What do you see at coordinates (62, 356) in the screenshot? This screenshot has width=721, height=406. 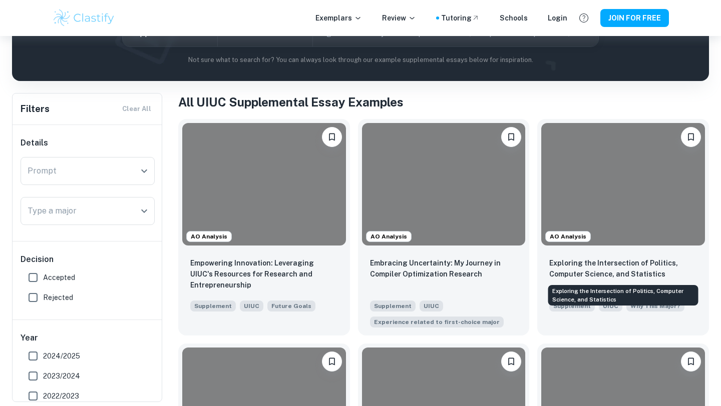 I see `span: 2024/2025` at bounding box center [62, 356].